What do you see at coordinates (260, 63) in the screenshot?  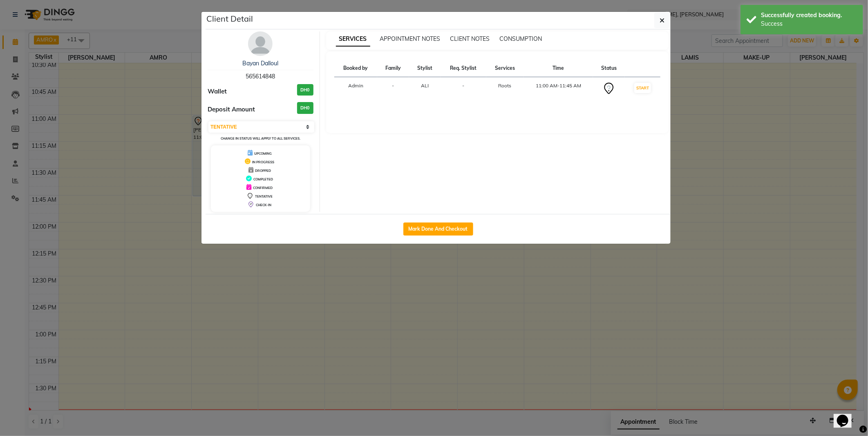 I see `a: Bayan Dalloul` at bounding box center [260, 63].